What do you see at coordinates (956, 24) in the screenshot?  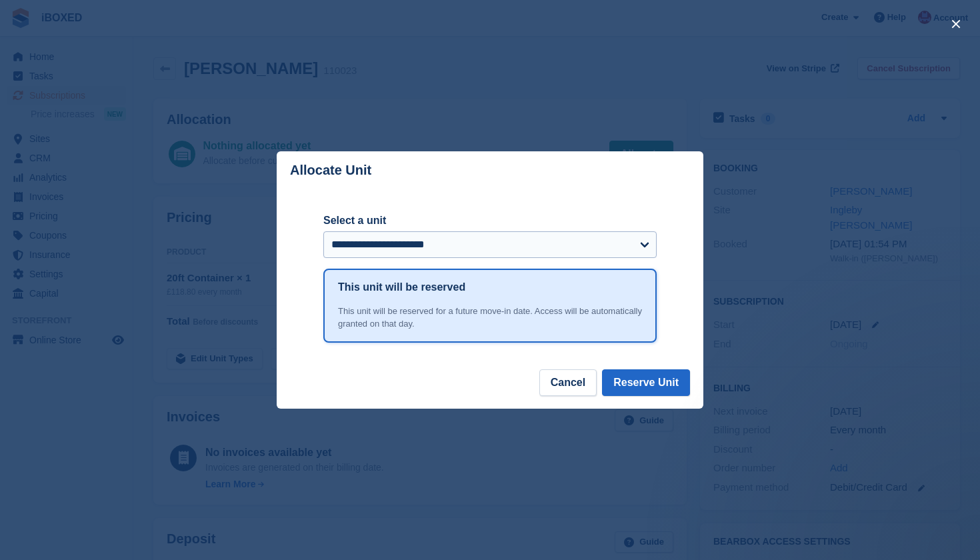 I see `button: close` at bounding box center [956, 24].